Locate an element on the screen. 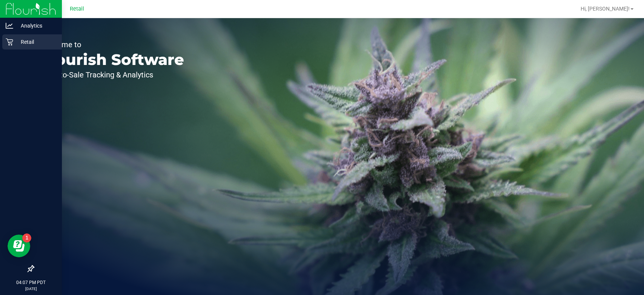 This screenshot has width=644, height=295. p: Seed-to-Sale Tracking & Analytics is located at coordinates (113, 75).